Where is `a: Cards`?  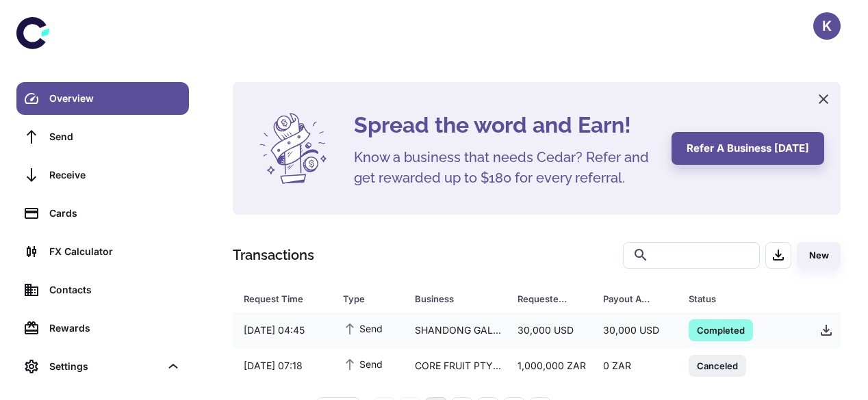 a: Cards is located at coordinates (103, 214).